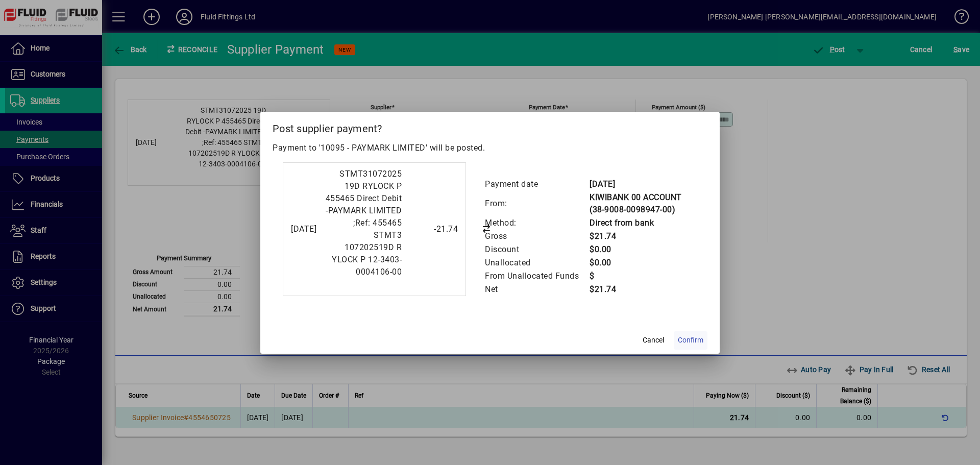 This screenshot has height=465, width=980. What do you see at coordinates (537, 203) in the screenshot?
I see `td: From:` at bounding box center [537, 203].